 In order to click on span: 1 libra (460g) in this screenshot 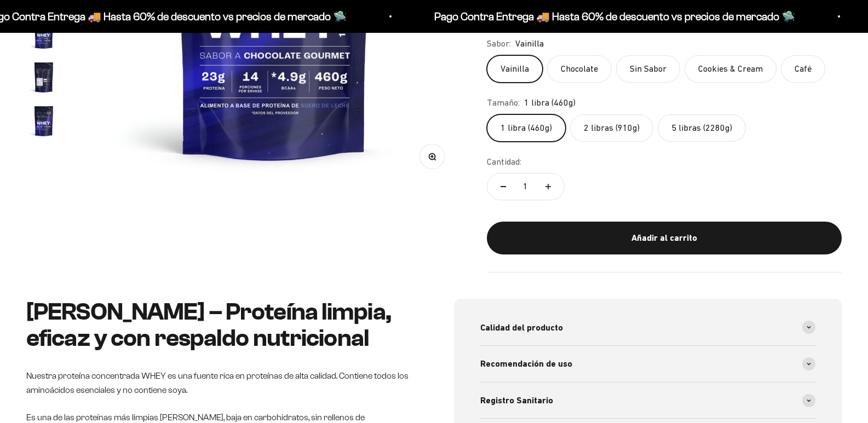, I will do `click(550, 103)`.